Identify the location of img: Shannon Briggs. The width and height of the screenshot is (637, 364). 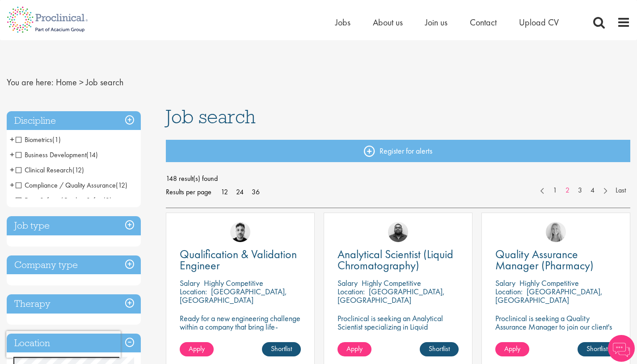
(556, 232).